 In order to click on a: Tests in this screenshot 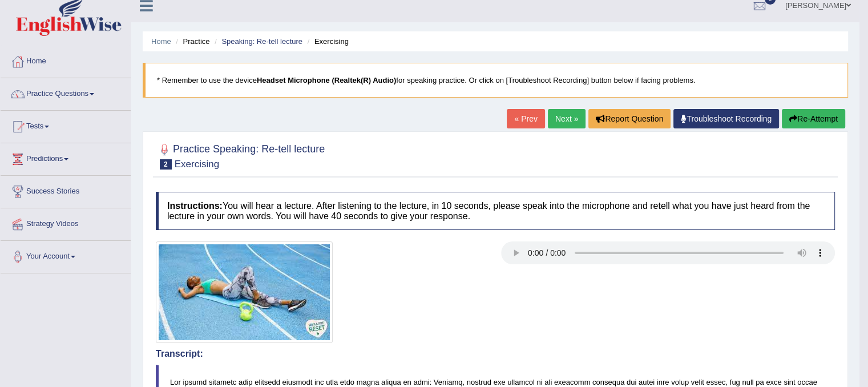, I will do `click(66, 125)`.